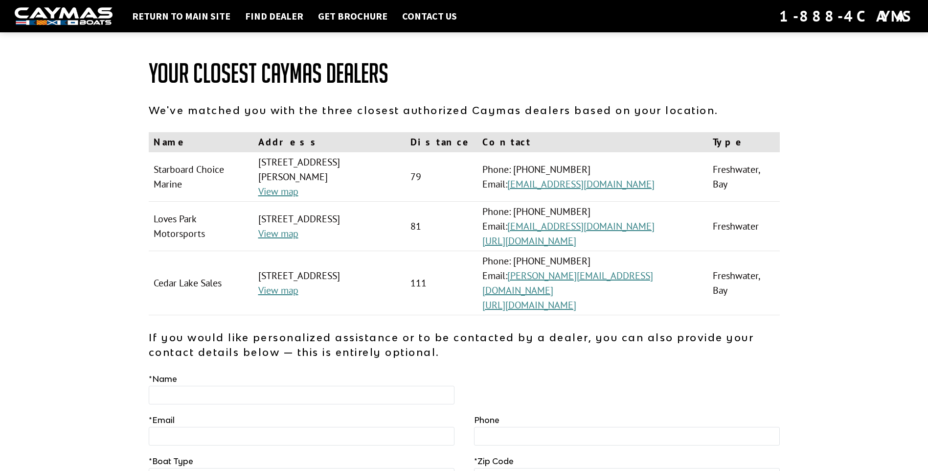  Describe the element at coordinates (163, 379) in the screenshot. I see `label: Name` at that location.